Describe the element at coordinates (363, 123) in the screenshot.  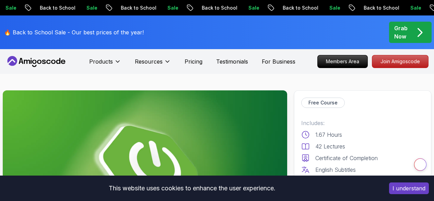
I see `p: Includes:` at that location.